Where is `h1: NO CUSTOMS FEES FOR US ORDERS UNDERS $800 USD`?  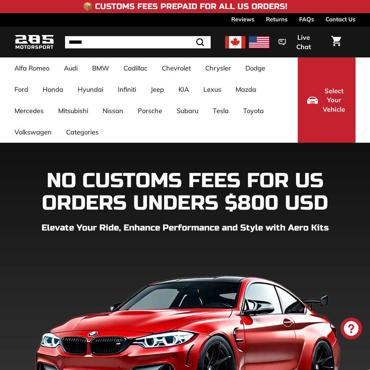 h1: NO CUSTOMS FEES FOR US ORDERS UNDERS $800 USD is located at coordinates (185, 192).